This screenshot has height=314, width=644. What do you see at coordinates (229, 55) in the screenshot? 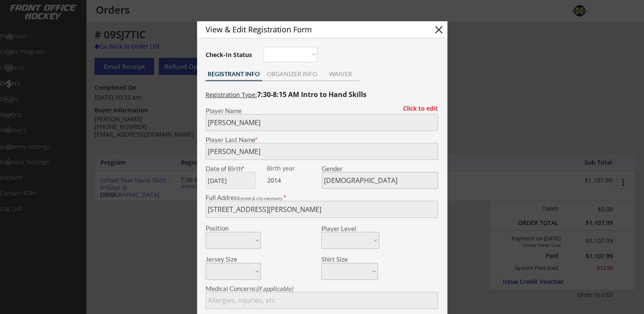
I see `div: Check-In Status` at bounding box center [229, 55].